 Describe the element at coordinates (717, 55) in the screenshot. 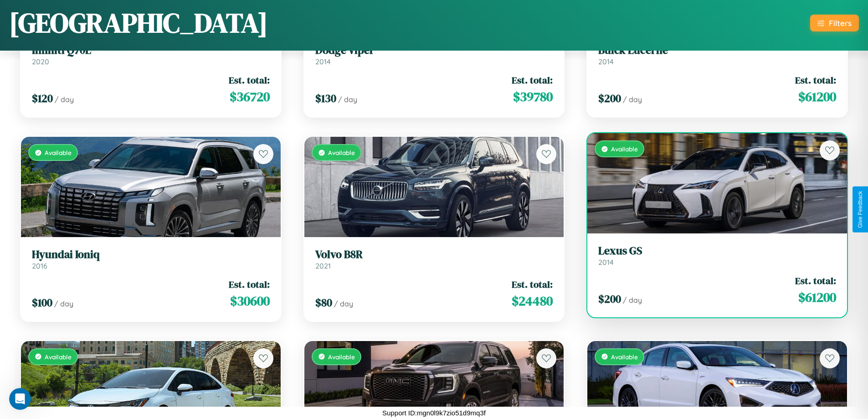

I see `a: Buick Lucerne2014` at that location.